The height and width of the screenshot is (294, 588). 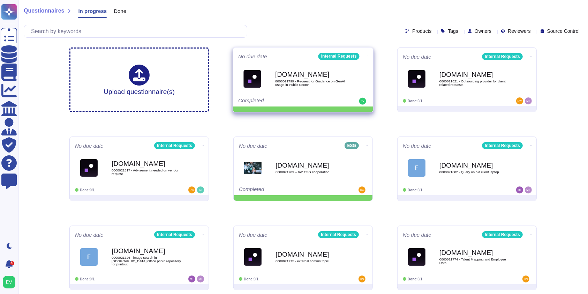 I want to click on input: Search by keywords, so click(x=137, y=31).